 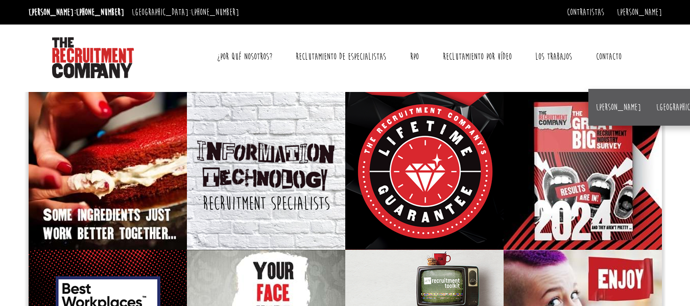 I want to click on a: Los trabajos, so click(x=553, y=57).